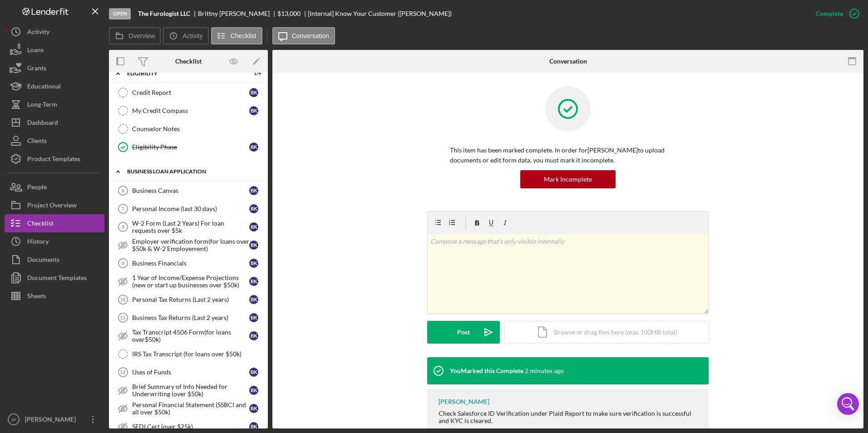 This screenshot has width=868, height=433. What do you see at coordinates (54, 86) in the screenshot?
I see `button: Educational` at bounding box center [54, 86].